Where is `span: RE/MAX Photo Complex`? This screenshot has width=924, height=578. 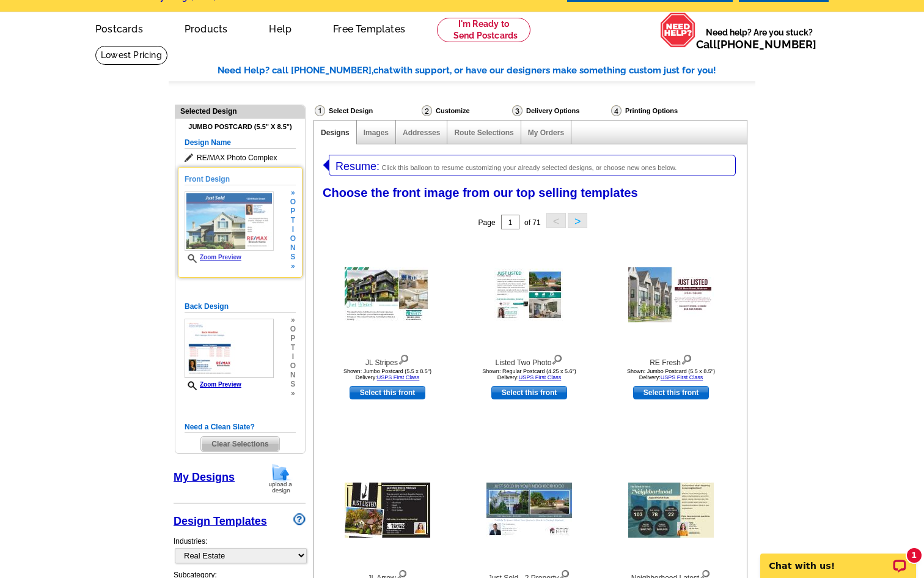 span: RE/MAX Photo Complex is located at coordinates (240, 158).